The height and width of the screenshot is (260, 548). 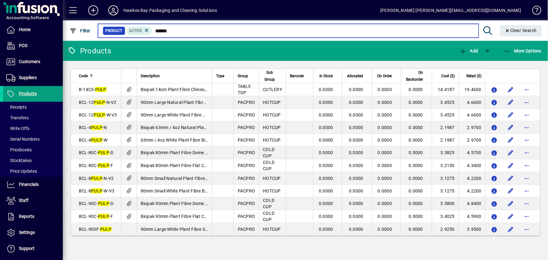 What do you see at coordinates (23, 46) in the screenshot?
I see `span: POS` at bounding box center [23, 46].